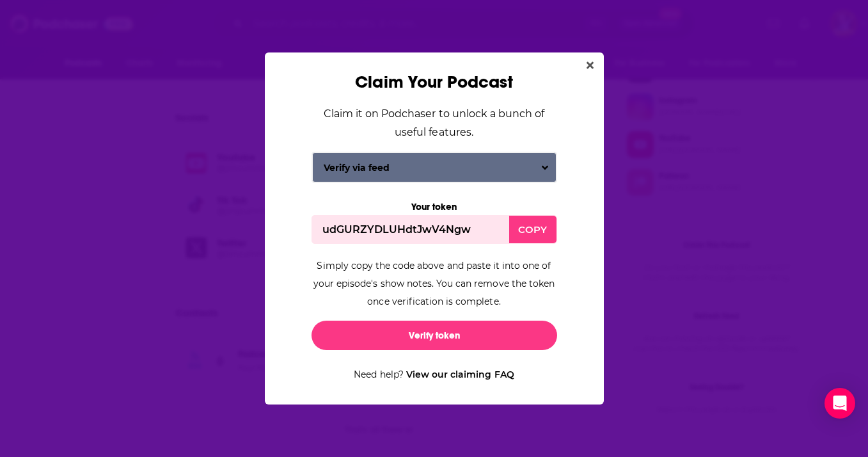 This screenshot has height=457, width=868. Describe the element at coordinates (434, 335) in the screenshot. I see `button: Verify token` at that location.